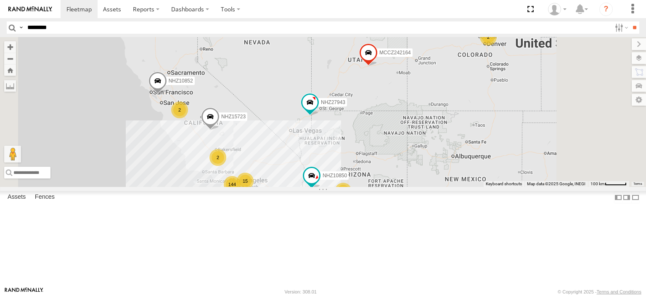 Image resolution: width=646 pixels, height=296 pixels. I want to click on label: Dock Summary Table to the Right, so click(626, 197).